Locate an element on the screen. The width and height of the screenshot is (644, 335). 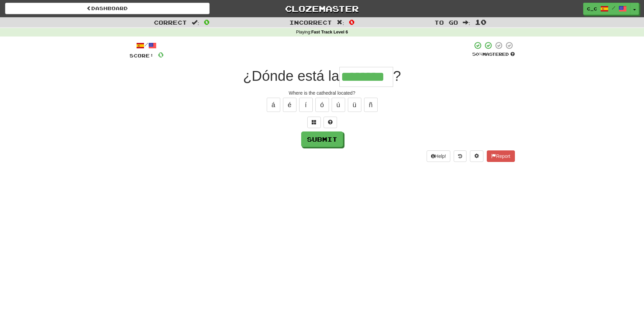
div: Where is the cathedral located? is located at coordinates (322, 93).